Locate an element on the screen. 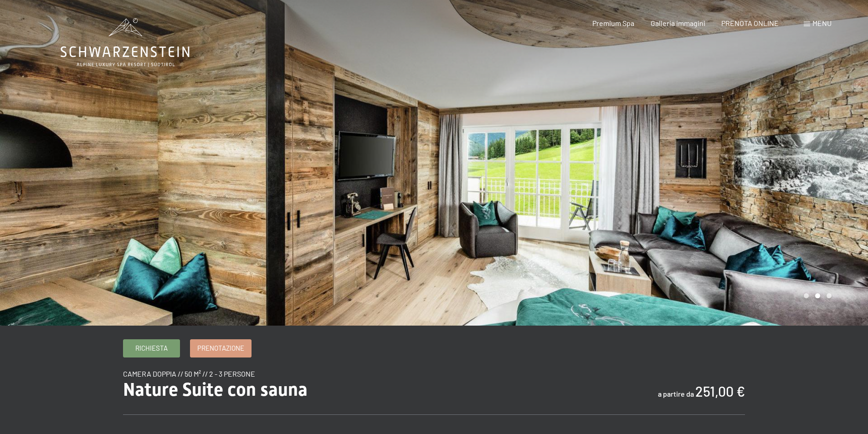  span: a partire da is located at coordinates (676, 394).